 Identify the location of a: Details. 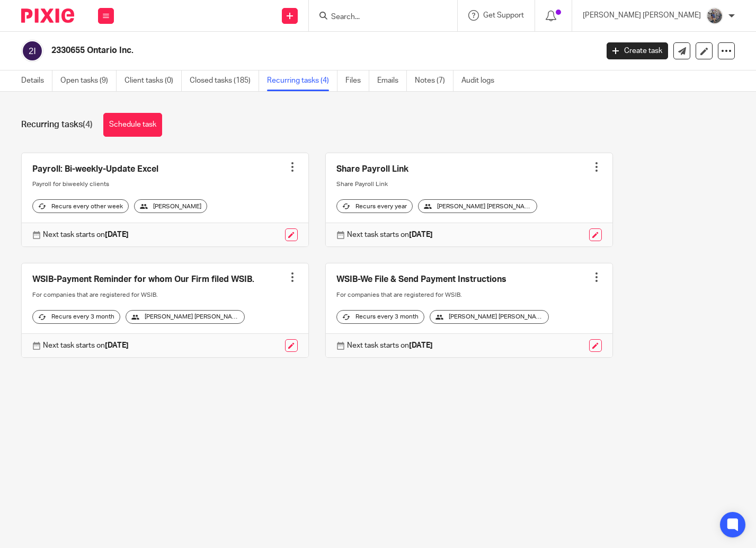
(36, 80).